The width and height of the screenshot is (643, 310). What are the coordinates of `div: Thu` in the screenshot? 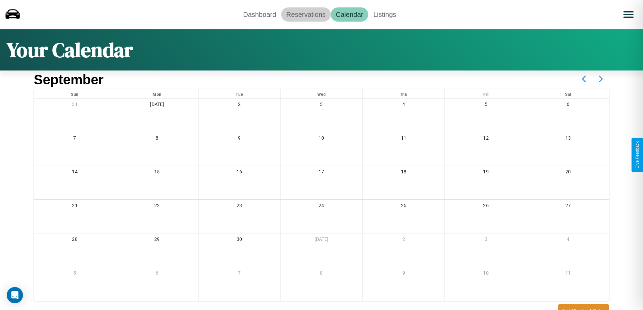 It's located at (404, 94).